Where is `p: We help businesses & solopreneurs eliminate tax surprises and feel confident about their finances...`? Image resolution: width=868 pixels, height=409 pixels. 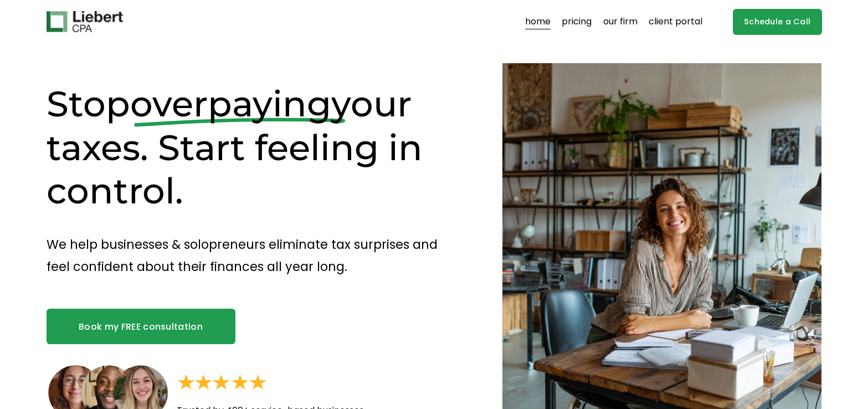
p: We help businesses & solopreneurs eliminate tax surprises and feel confident about their finances... is located at coordinates (255, 255).